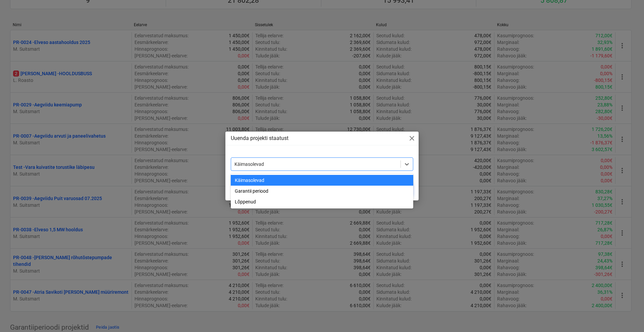  I want to click on span: close, so click(412, 138).